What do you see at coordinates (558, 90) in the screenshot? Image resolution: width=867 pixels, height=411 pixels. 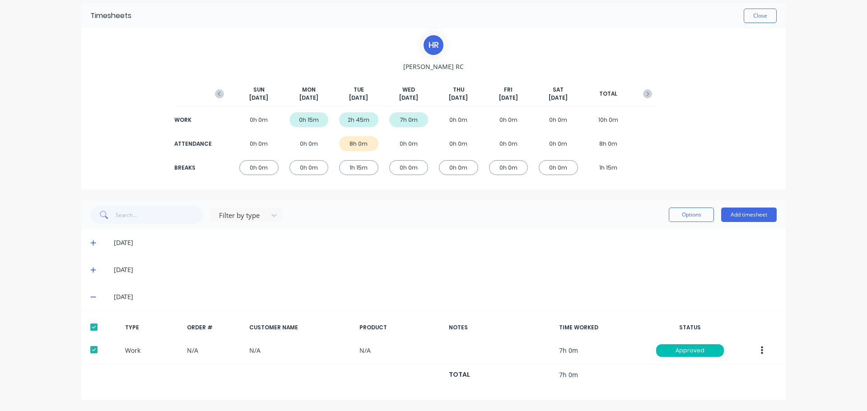 I see `span: SAT` at bounding box center [558, 90].